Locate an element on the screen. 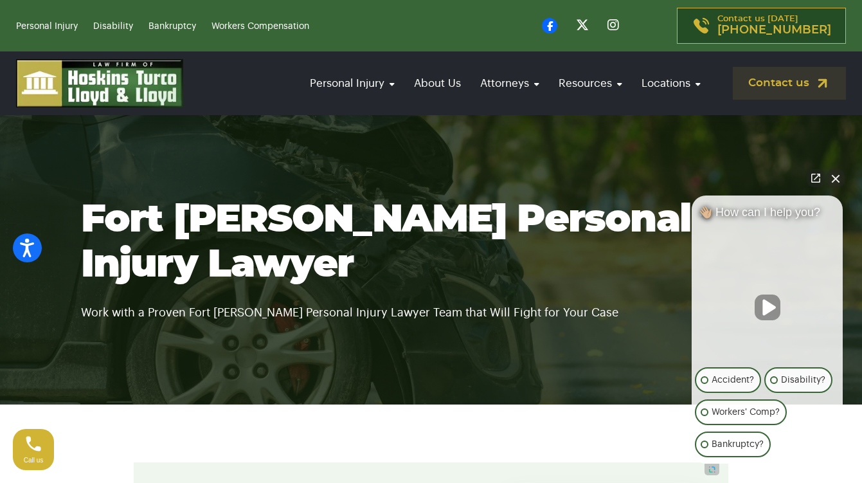  a: Locations is located at coordinates (671, 83).